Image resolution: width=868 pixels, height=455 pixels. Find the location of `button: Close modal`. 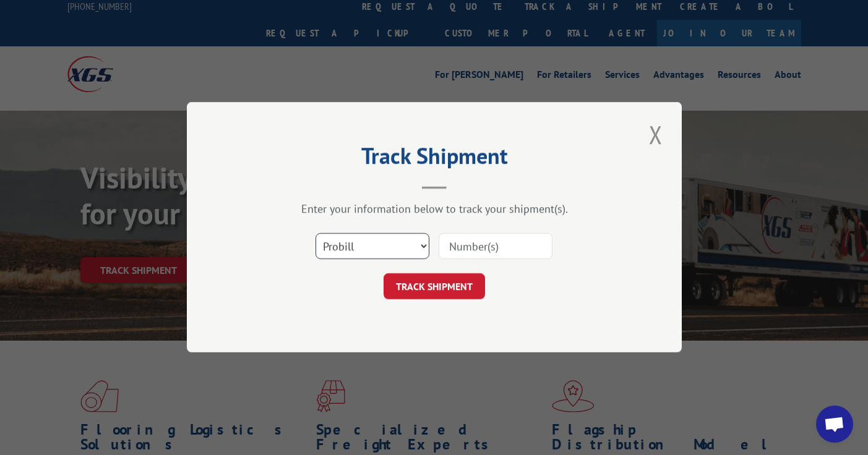

button: Close modal is located at coordinates (656, 135).